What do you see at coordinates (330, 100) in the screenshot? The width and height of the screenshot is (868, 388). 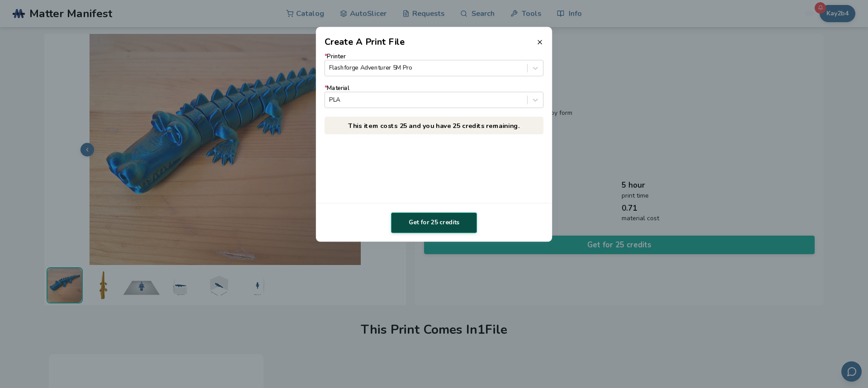 I see `input: *MaterialPLA` at bounding box center [330, 100].